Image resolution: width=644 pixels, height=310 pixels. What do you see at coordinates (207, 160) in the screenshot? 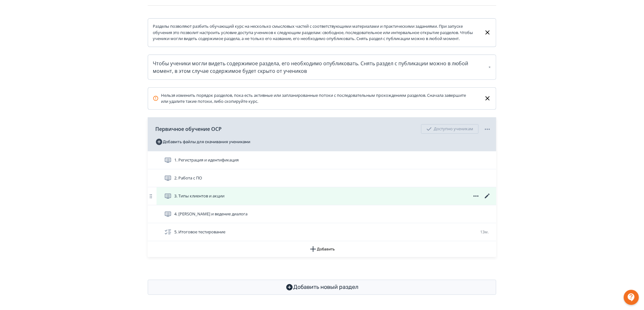
I see `span: 1. Регистрация и идентификация` at bounding box center [207, 160].